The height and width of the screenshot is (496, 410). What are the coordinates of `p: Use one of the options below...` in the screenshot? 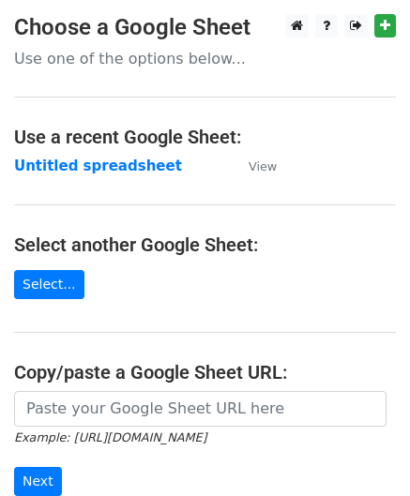 It's located at (204, 58).